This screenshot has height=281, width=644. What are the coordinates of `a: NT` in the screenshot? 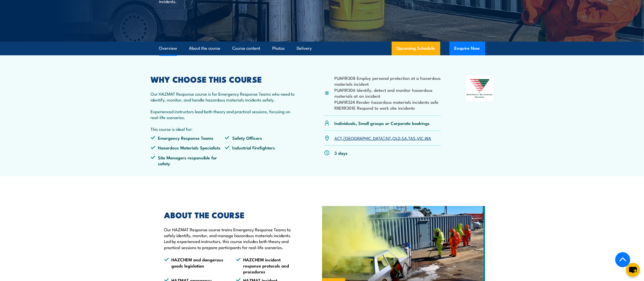 It's located at (388, 138).